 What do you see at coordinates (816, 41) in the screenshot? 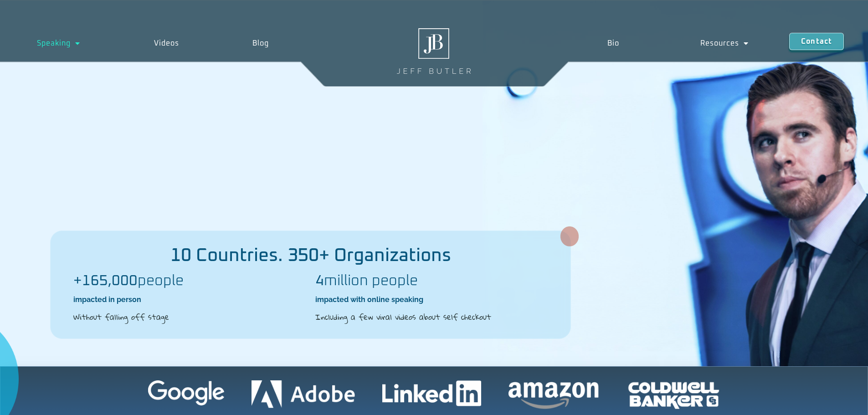
I see `a: Contact` at bounding box center [816, 41].